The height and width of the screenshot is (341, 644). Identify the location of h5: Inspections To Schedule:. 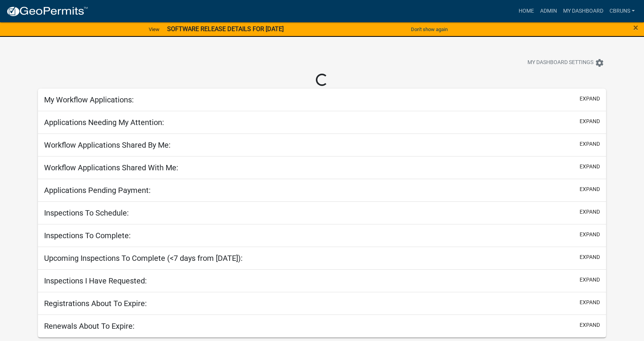
(86, 213).